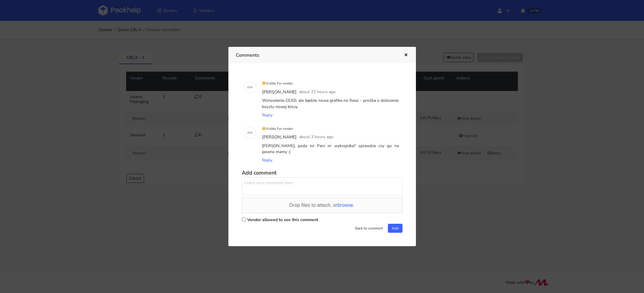  I want to click on button: Add, so click(395, 228).